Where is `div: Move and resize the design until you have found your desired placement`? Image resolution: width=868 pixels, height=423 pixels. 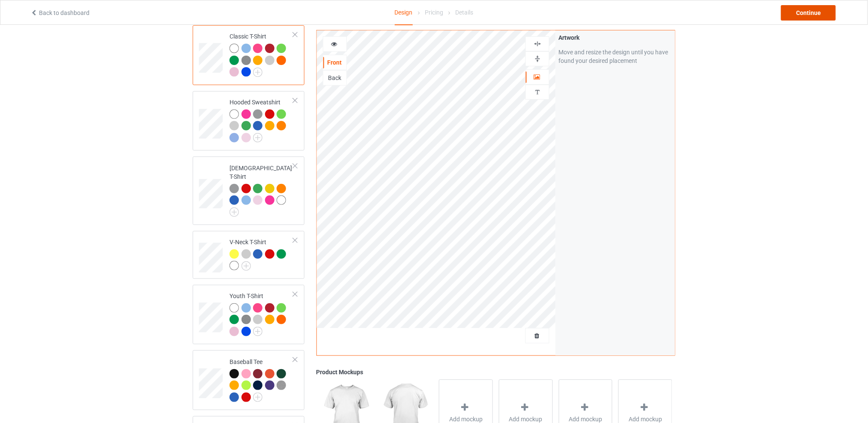 div: Move and resize the design until you have found your desired placement is located at coordinates (615, 57).